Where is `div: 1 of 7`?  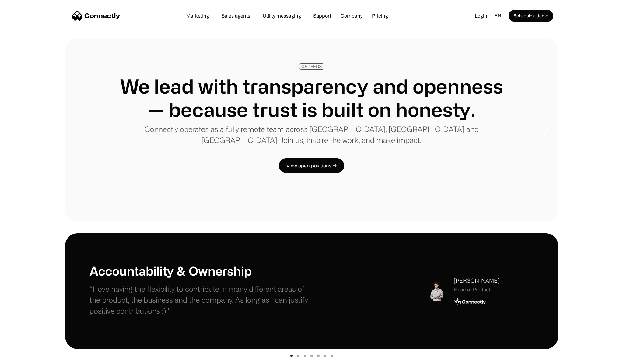 div: 1 of 7 is located at coordinates (311, 297).